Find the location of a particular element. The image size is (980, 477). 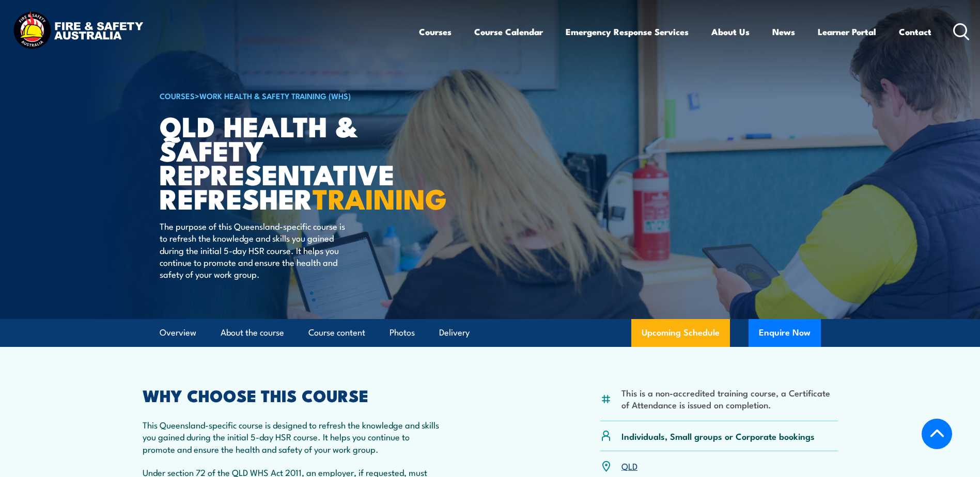

a: Work Health & Safety Training (WHS) is located at coordinates (275, 96).